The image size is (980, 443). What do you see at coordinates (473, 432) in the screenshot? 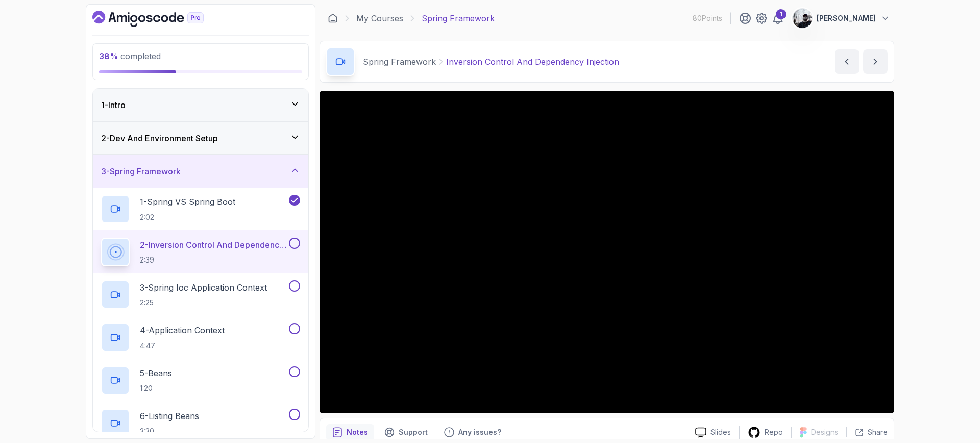
I see `button: Feedback button` at bounding box center [473, 432].